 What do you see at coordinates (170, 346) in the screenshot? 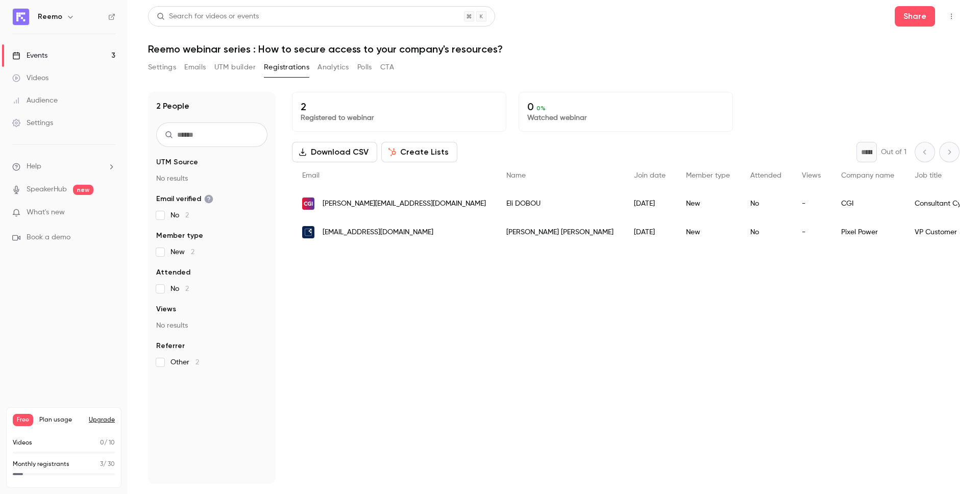
I see `span: Referrer` at bounding box center [170, 346].